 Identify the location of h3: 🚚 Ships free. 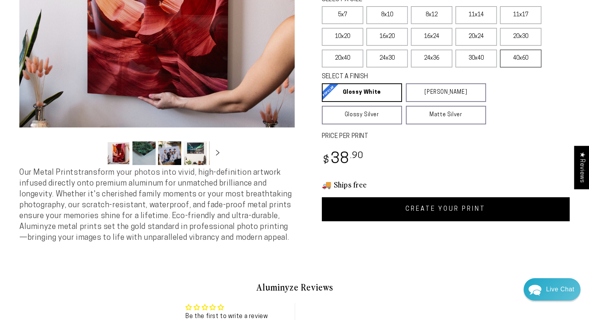
(445, 184).